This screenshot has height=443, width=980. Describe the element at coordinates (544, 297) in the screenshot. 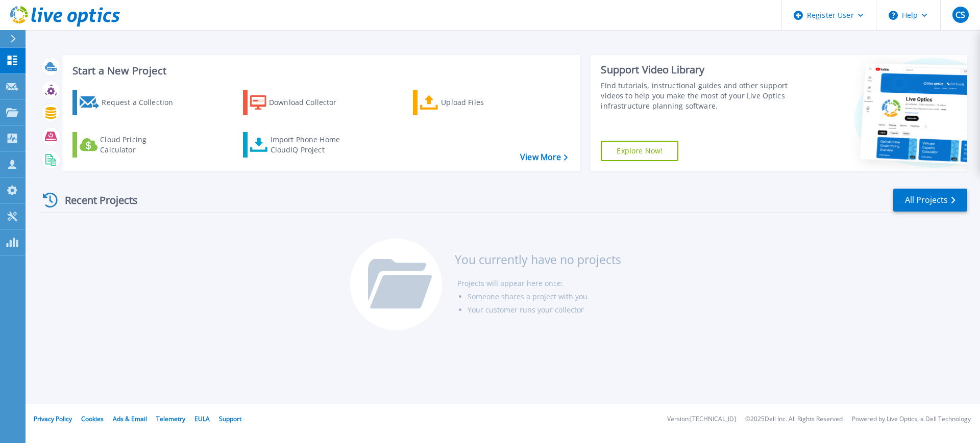

I see `li: Someone shares a project with you` at that location.